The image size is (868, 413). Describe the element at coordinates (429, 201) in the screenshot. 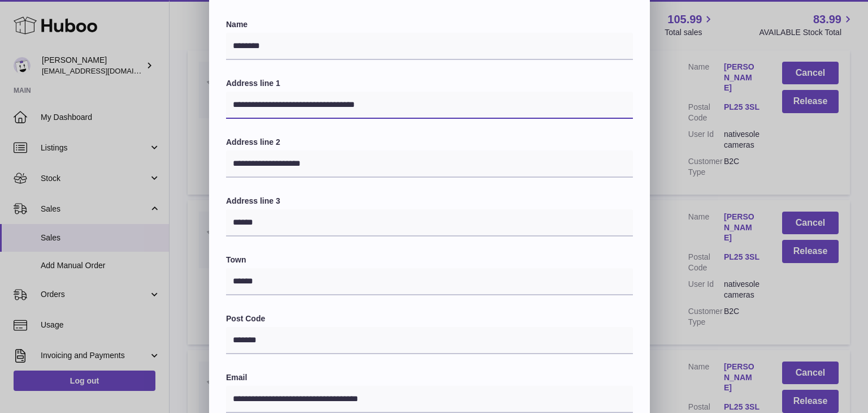

I see `label: Address line 3` at that location.